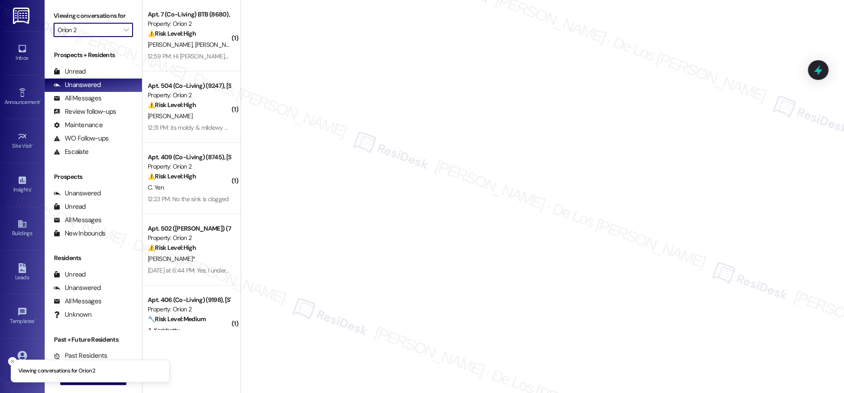 The height and width of the screenshot is (393, 844). Describe the element at coordinates (22, 228) in the screenshot. I see `a: Buildings` at that location.